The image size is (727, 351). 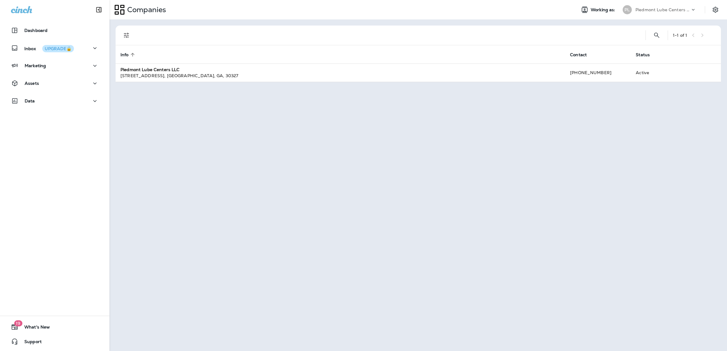 What do you see at coordinates (55, 327) in the screenshot?
I see `button: 19What's New` at bounding box center [55, 327].